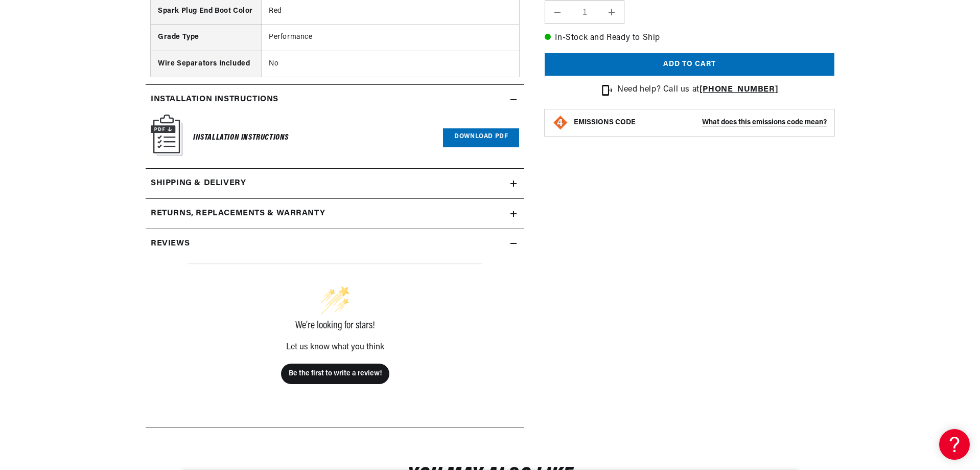 This screenshot has width=980, height=470. Describe the element at coordinates (561, 123) in the screenshot. I see `img: Emissions code` at that location.